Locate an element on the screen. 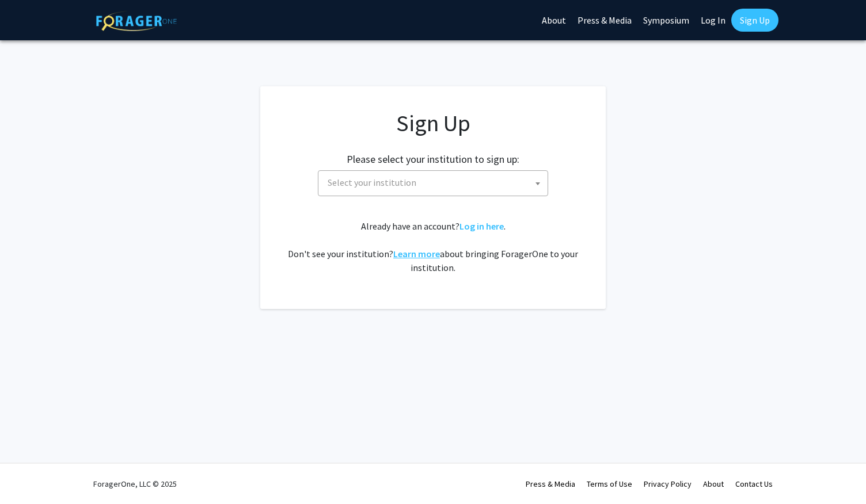 Image resolution: width=866 pixels, height=504 pixels. a: Terms of Use is located at coordinates (609, 484).